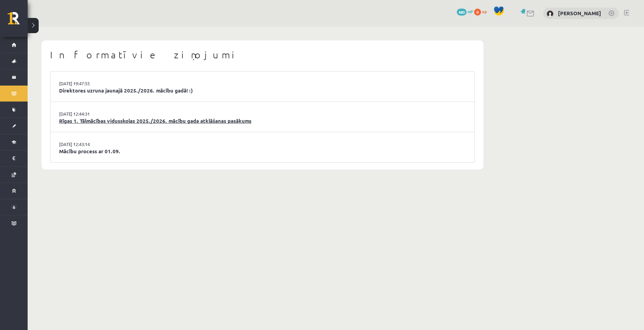  What do you see at coordinates (470, 11) in the screenshot?
I see `span: mP` at bounding box center [470, 11].